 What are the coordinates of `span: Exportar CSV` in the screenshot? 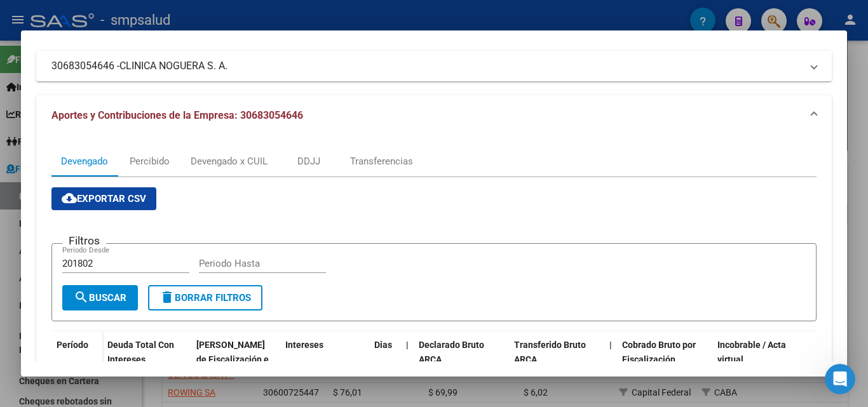 It's located at (103, 199).